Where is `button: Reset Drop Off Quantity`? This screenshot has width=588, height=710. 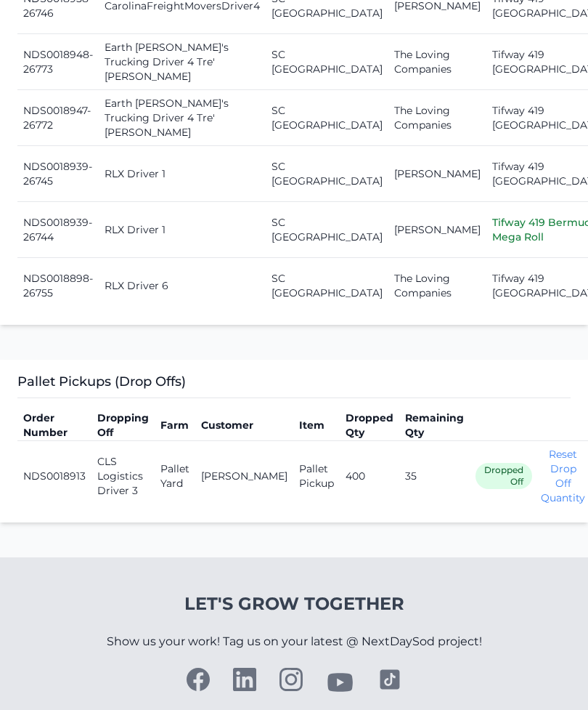 button: Reset Drop Off Quantity is located at coordinates (563, 476).